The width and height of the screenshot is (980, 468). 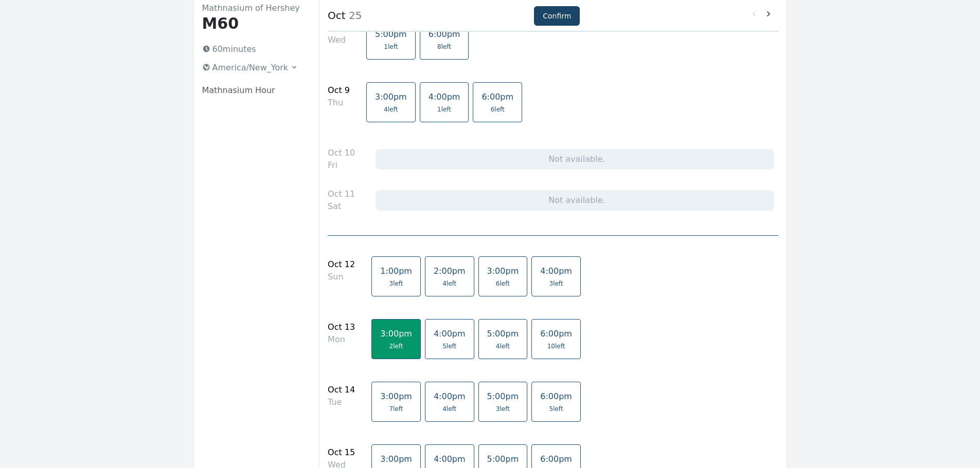 What do you see at coordinates (340, 277) in the screenshot?
I see `div: Sun` at bounding box center [340, 277].